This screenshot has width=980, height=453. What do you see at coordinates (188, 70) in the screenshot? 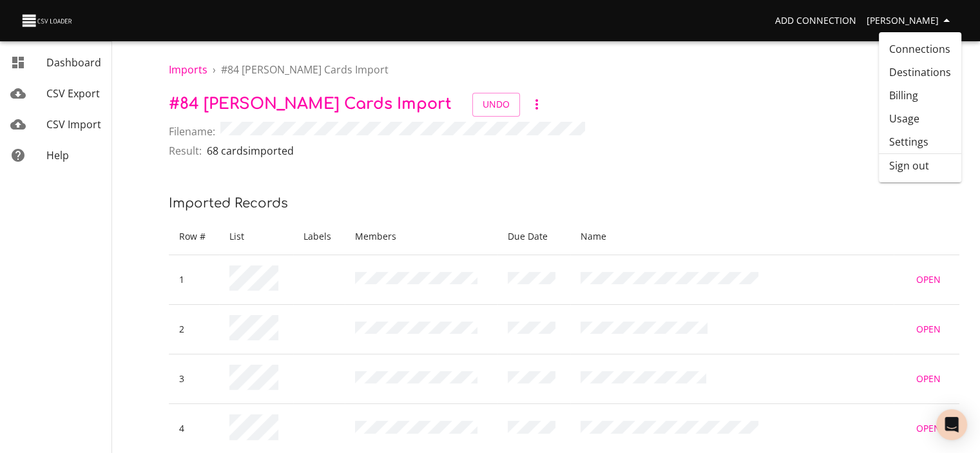
I see `a: Imports` at bounding box center [188, 70].